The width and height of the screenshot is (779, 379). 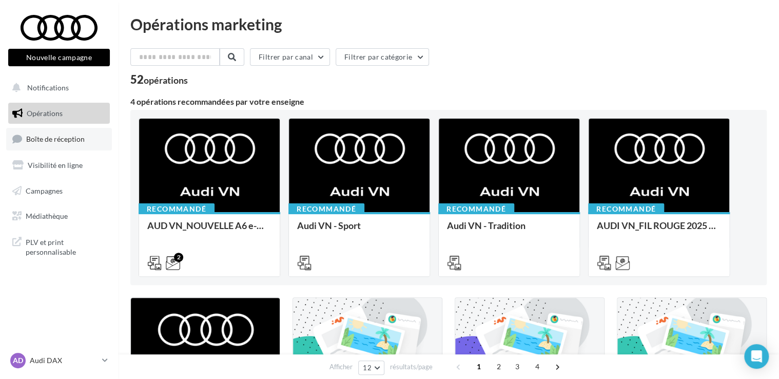 What do you see at coordinates (367, 367) in the screenshot?
I see `span: 12` at bounding box center [367, 367].